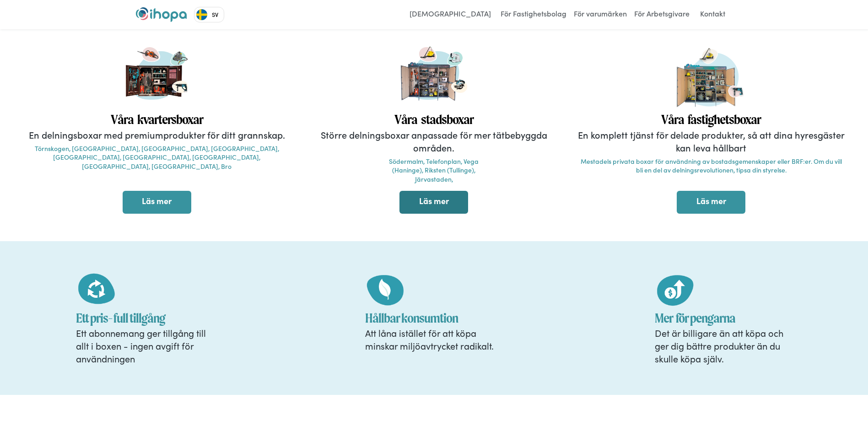 This screenshot has height=421, width=868. What do you see at coordinates (711, 141) in the screenshot?
I see `p: En komplett tjänst för delade produkter, så att dina hyresgäster kan leva hållbart` at bounding box center [711, 141].